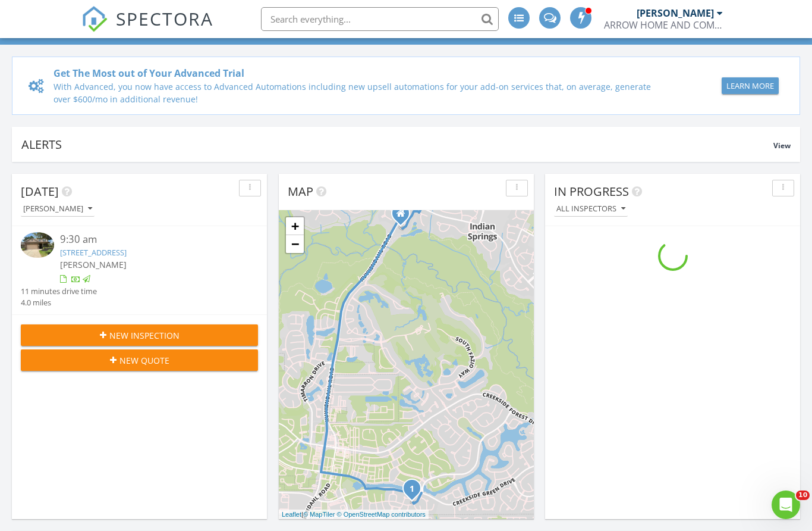 This screenshot has width=812, height=531. Describe the element at coordinates (295, 244) in the screenshot. I see `a: Zoom out` at that location.